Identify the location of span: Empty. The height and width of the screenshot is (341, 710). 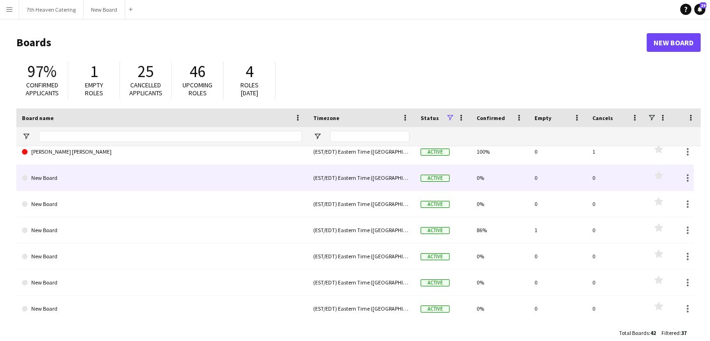
(543, 118).